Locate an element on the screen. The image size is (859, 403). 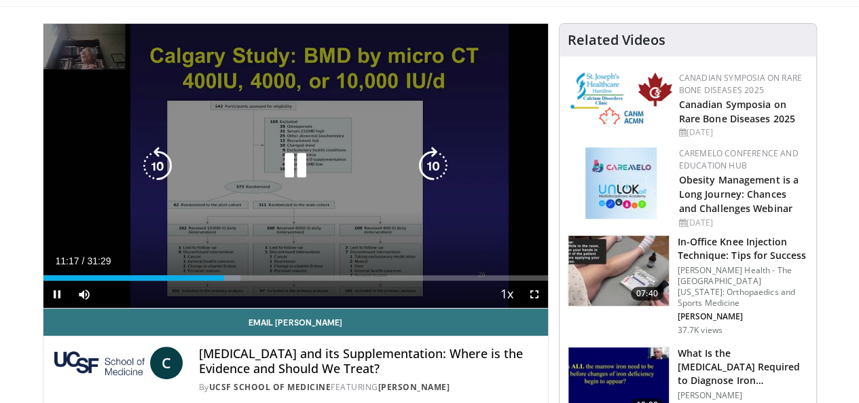
h3: In-Office Knee Injection Technique: Tips for Success is located at coordinates (743, 248).